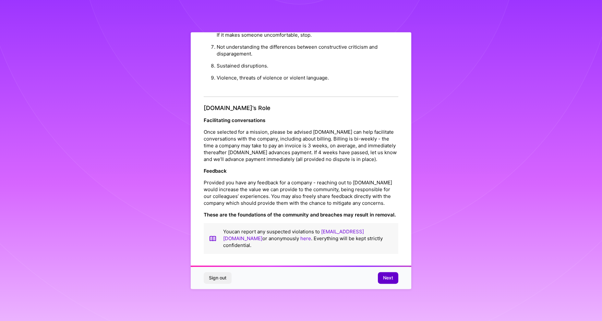 This screenshot has width=602, height=321. Describe the element at coordinates (213, 238) in the screenshot. I see `img: book icon` at that location.